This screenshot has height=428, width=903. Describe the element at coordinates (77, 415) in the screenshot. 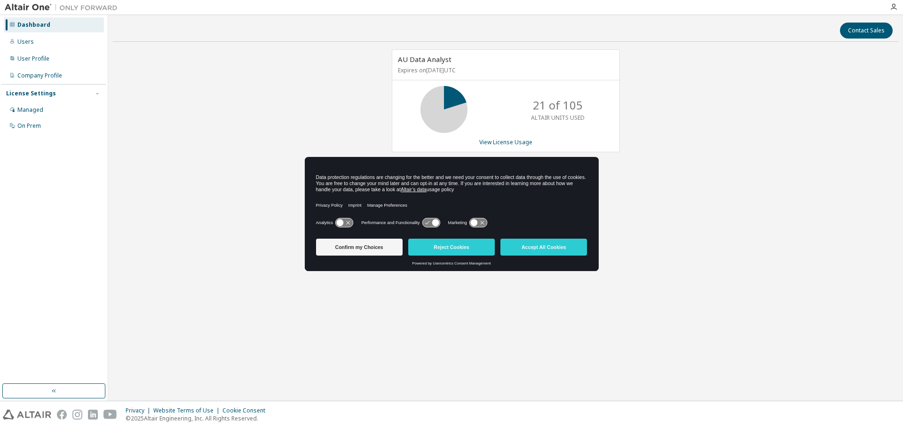

I see `img: instagram.svg` at that location.